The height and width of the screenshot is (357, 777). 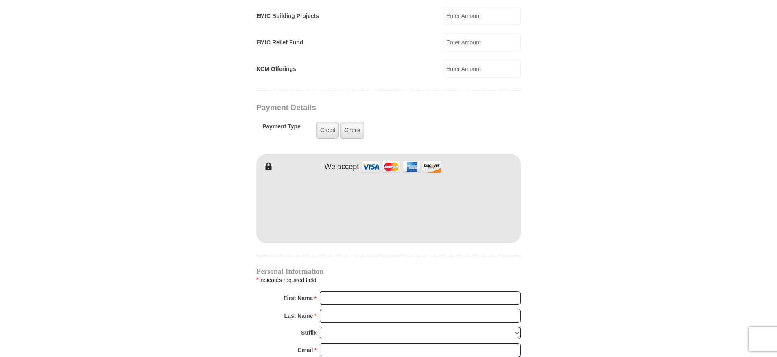 What do you see at coordinates (282, 128) in the screenshot?
I see `h5: Payment Type` at bounding box center [282, 128].